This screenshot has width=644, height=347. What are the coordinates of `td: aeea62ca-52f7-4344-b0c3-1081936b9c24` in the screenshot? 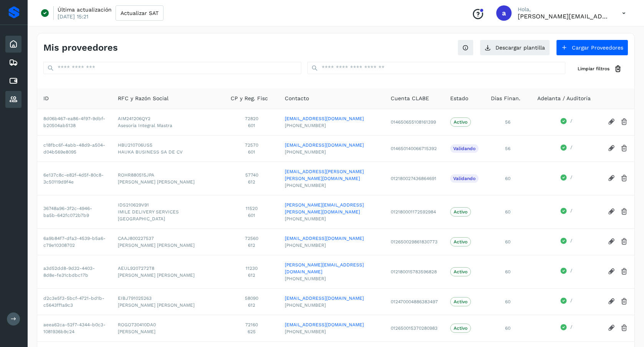 It's located at (74, 328).